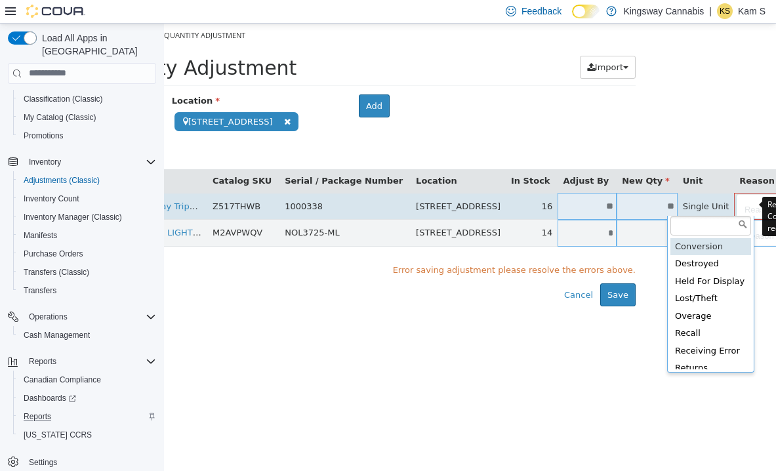  I want to click on div: Returns, so click(547, 345).